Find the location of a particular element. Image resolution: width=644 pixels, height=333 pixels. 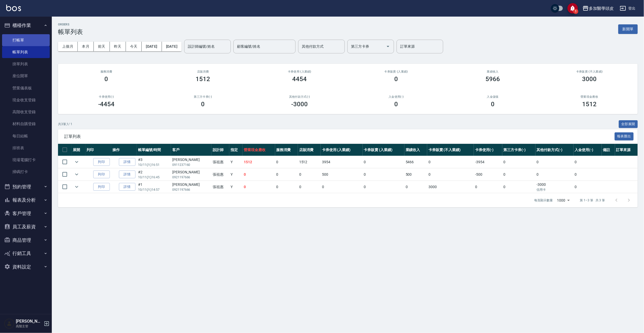

button: 櫃檯作業 is located at coordinates (26, 26).